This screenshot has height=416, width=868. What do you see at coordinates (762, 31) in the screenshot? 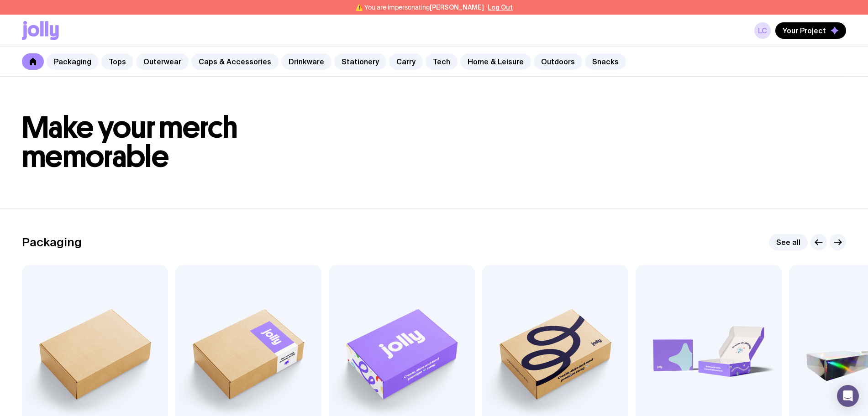
I see `a: LC` at bounding box center [762, 31].